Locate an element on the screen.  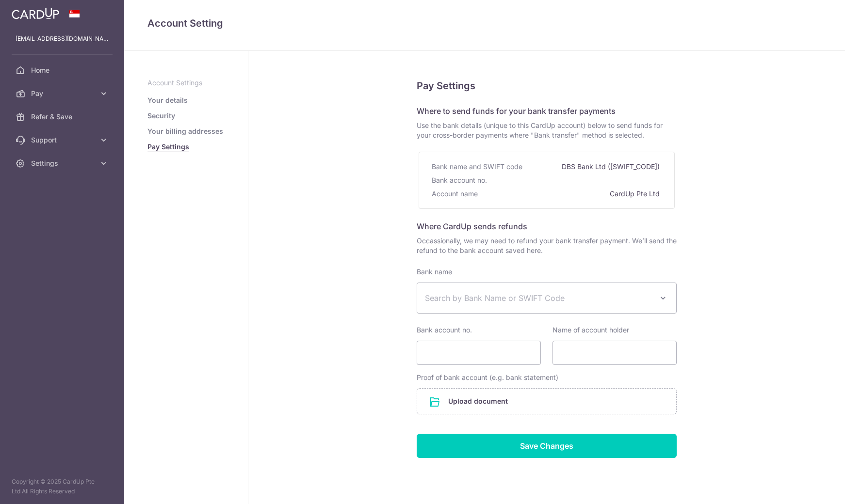
span: Support is located at coordinates (63, 140).